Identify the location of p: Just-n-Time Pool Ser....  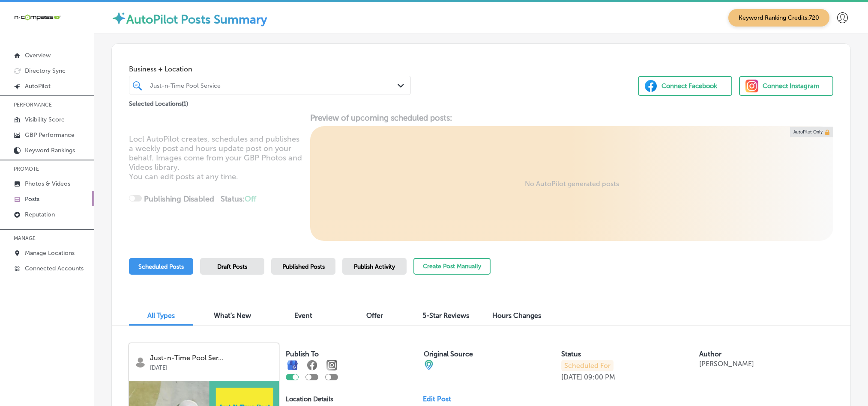
(211, 358).